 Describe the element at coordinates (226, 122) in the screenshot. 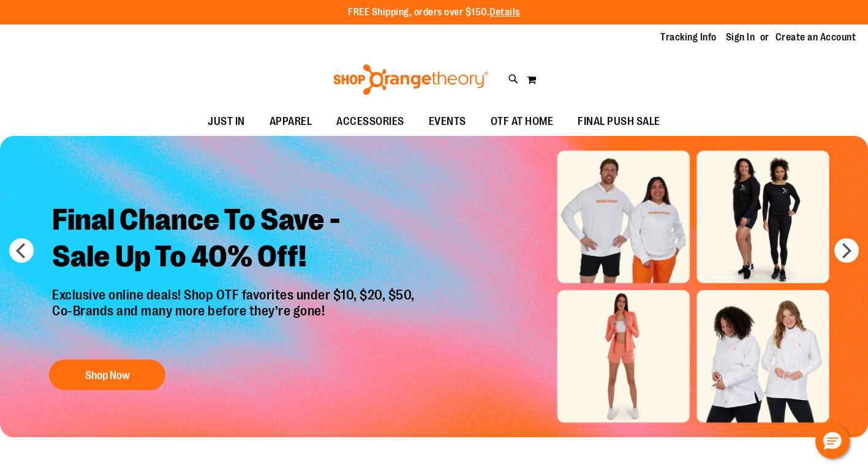

I see `a: JUST IN` at that location.